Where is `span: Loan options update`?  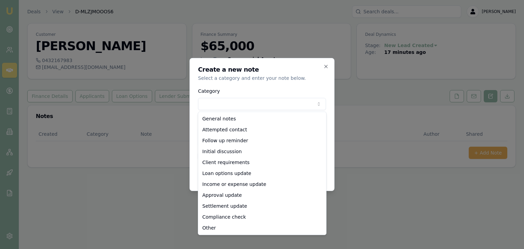
span: Loan options update is located at coordinates (227, 173).